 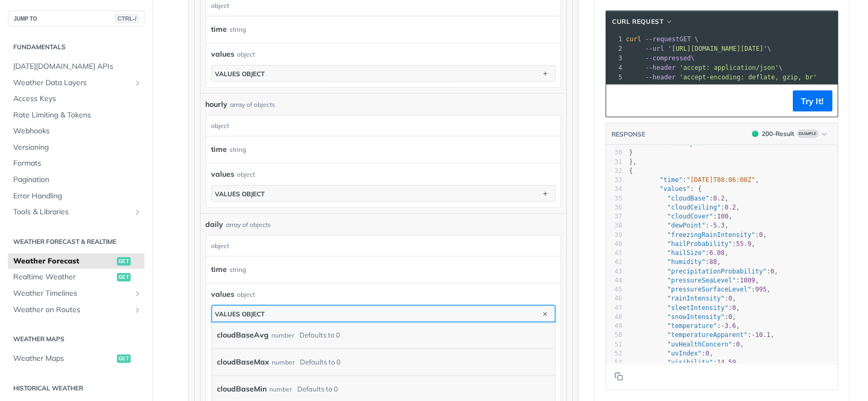 What do you see at coordinates (76, 163) in the screenshot?
I see `a: Formats` at bounding box center [76, 163].